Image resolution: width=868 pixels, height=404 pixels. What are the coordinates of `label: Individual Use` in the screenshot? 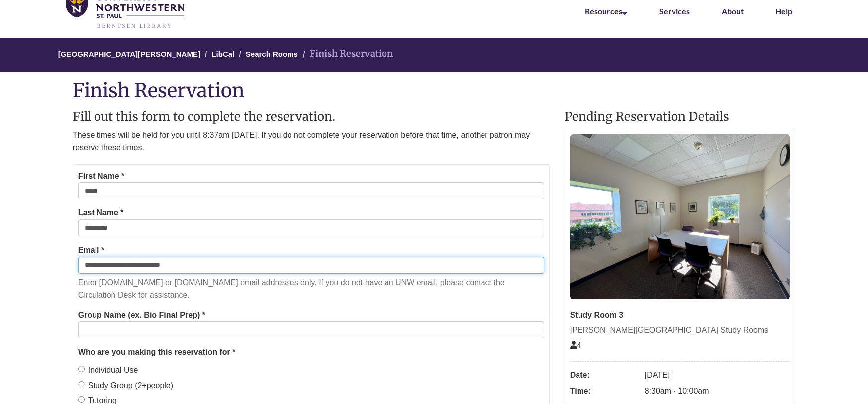 It's located at (108, 370).